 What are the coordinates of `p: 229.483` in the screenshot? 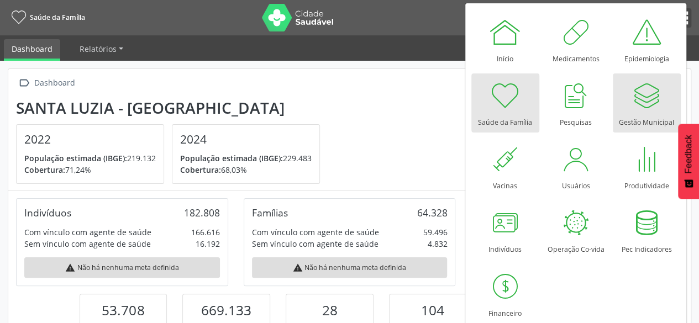 It's located at (246, 158).